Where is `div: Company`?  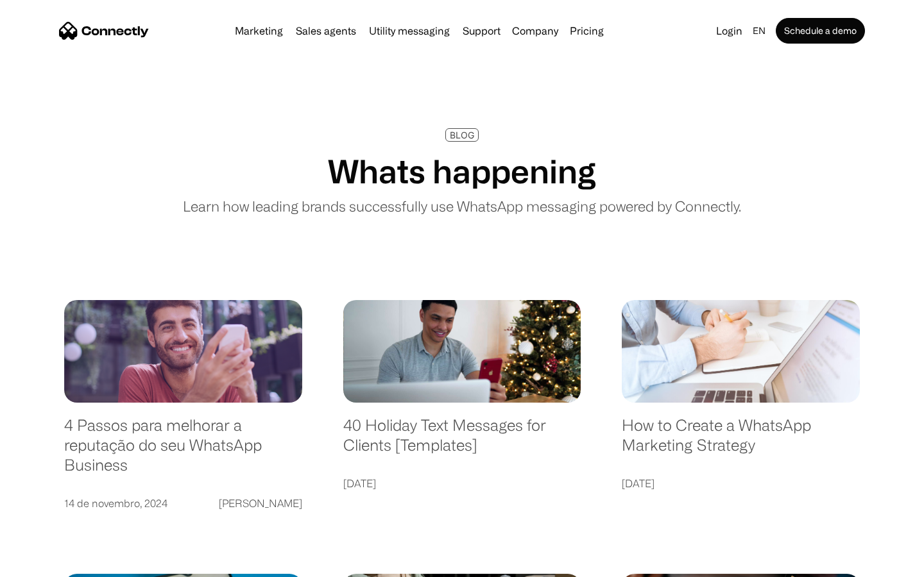
div: Company is located at coordinates (535, 31).